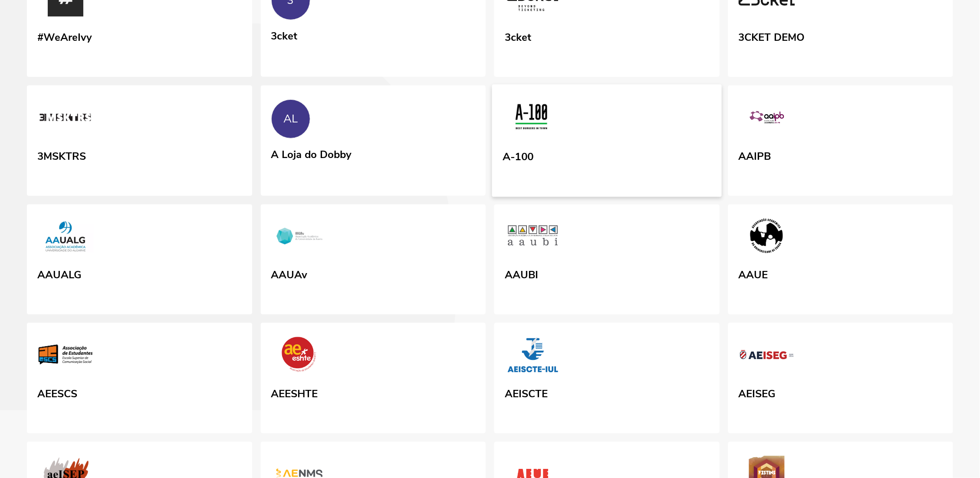  I want to click on a: AAUALG AAUALG, so click(139, 259).